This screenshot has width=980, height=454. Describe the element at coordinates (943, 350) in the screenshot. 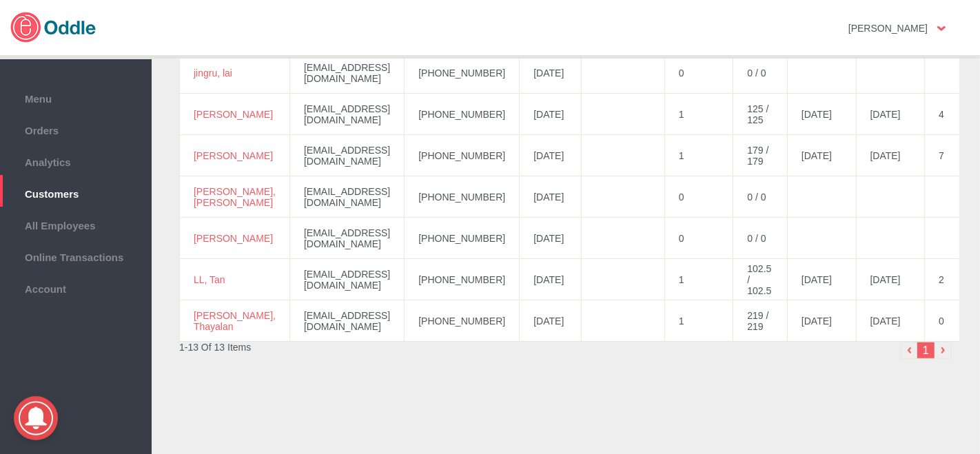

I see `img: right-arrow.png` at that location.